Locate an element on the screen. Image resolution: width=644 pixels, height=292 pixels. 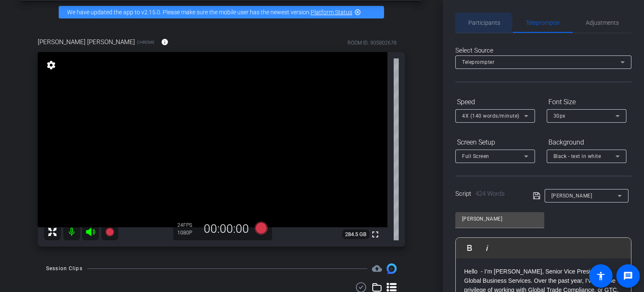
div: Script is located at coordinates (488, 194).